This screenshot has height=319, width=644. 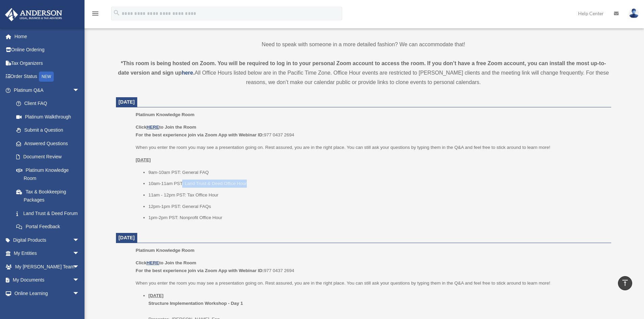 I want to click on img: User Pic, so click(x=634, y=13).